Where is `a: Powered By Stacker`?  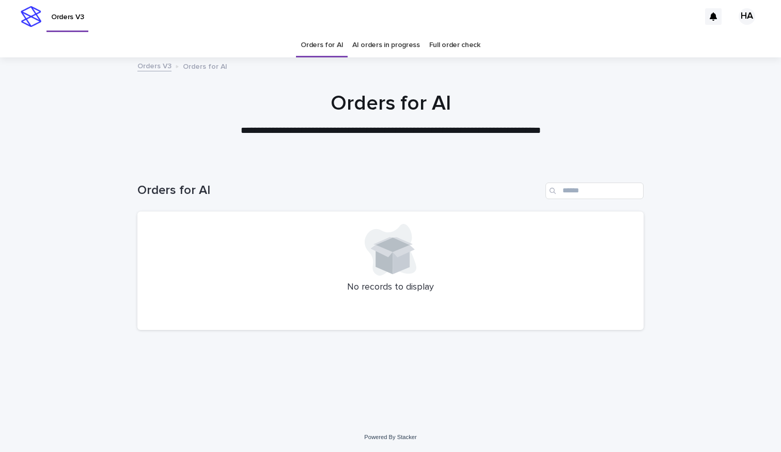
a: Powered By Stacker is located at coordinates (390, 437).